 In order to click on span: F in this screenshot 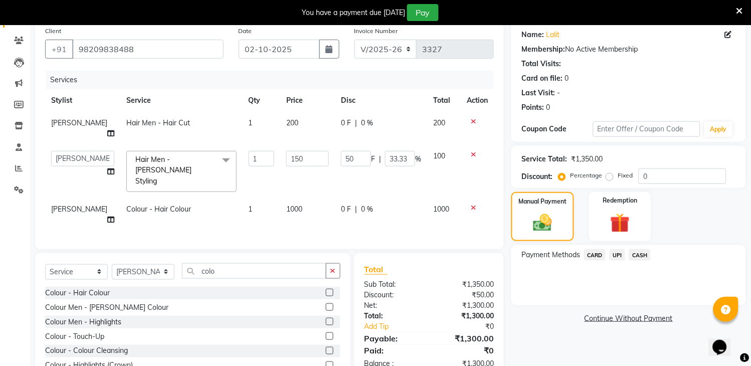, I will do `click(373, 159)`.